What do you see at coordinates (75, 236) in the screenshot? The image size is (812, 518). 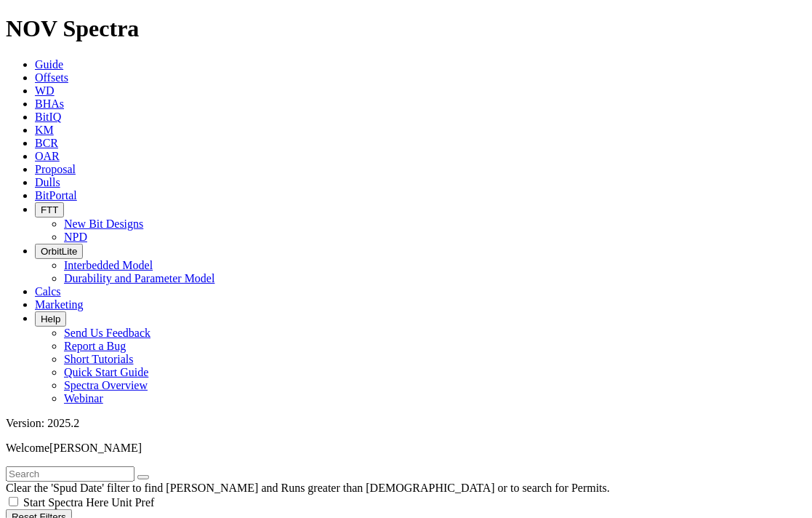 I see `a: NPD` at bounding box center [75, 236].